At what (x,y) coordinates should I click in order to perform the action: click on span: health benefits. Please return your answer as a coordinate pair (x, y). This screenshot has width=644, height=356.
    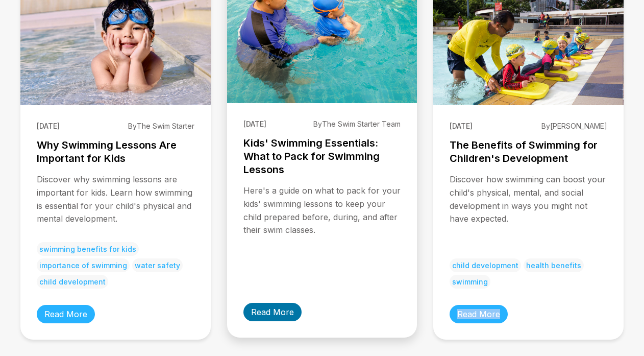
    Looking at the image, I should click on (554, 265).